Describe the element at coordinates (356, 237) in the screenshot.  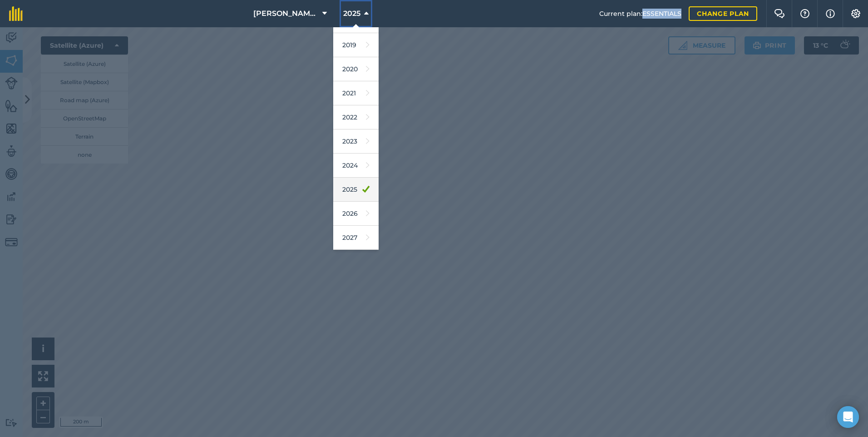
I see `a: 2027` at that location.